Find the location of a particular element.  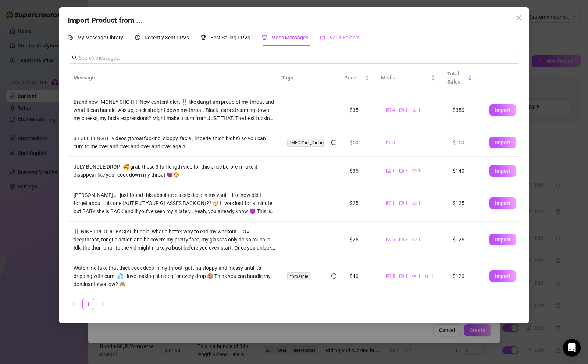

li: Next Page is located at coordinates (103, 304).